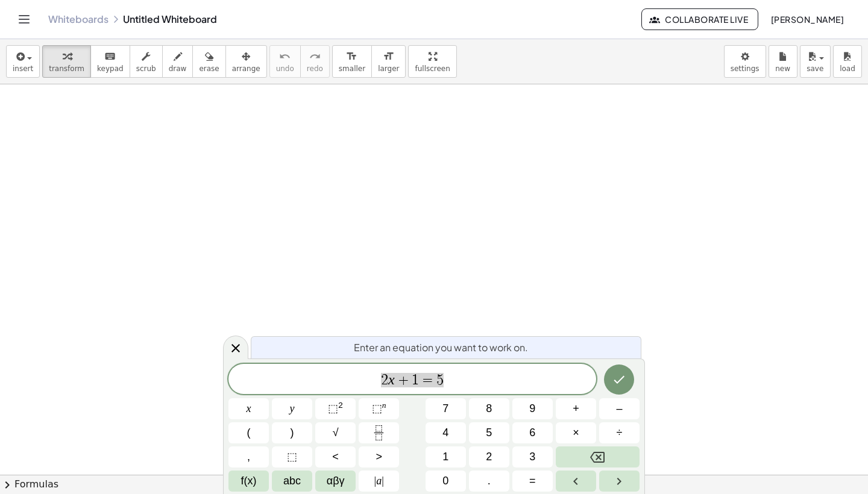 The width and height of the screenshot is (868, 494). What do you see at coordinates (315, 69) in the screenshot?
I see `span: redo` at bounding box center [315, 69].